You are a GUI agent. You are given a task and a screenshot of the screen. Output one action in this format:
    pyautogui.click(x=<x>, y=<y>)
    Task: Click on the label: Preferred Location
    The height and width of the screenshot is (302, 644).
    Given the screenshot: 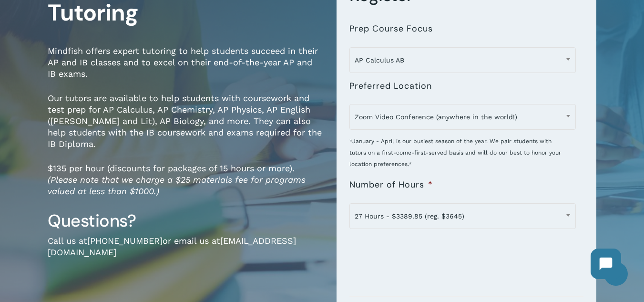 What is the action you would take?
    pyautogui.click(x=391, y=86)
    